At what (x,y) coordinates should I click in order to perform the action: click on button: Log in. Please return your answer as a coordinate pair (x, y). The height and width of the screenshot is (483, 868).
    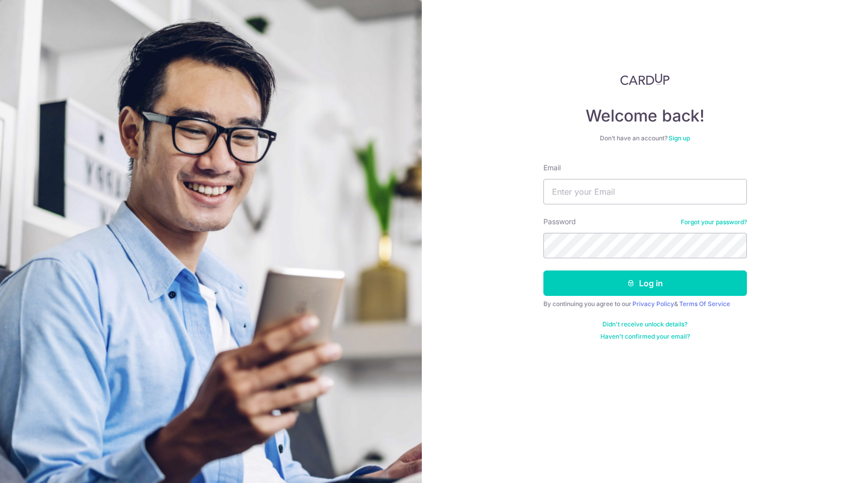
    Looking at the image, I should click on (645, 283).